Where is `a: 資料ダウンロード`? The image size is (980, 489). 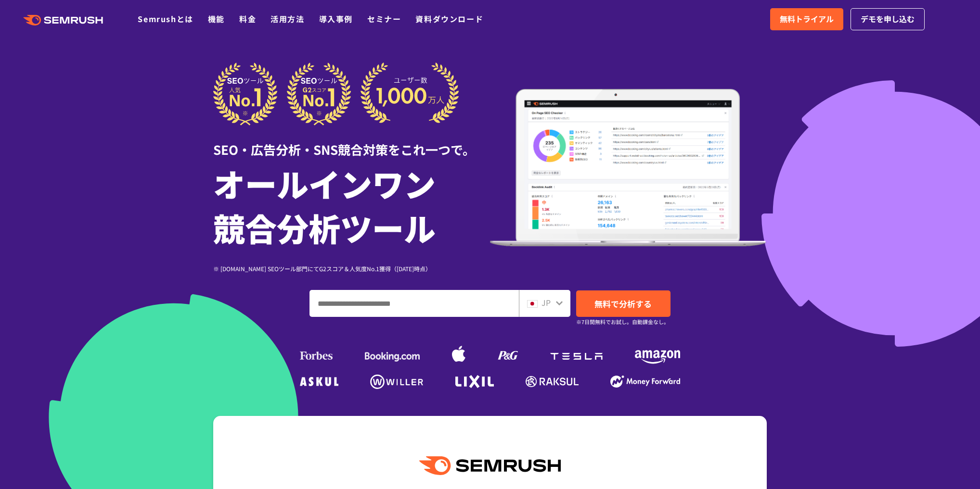 a: 資料ダウンロード is located at coordinates (449, 19).